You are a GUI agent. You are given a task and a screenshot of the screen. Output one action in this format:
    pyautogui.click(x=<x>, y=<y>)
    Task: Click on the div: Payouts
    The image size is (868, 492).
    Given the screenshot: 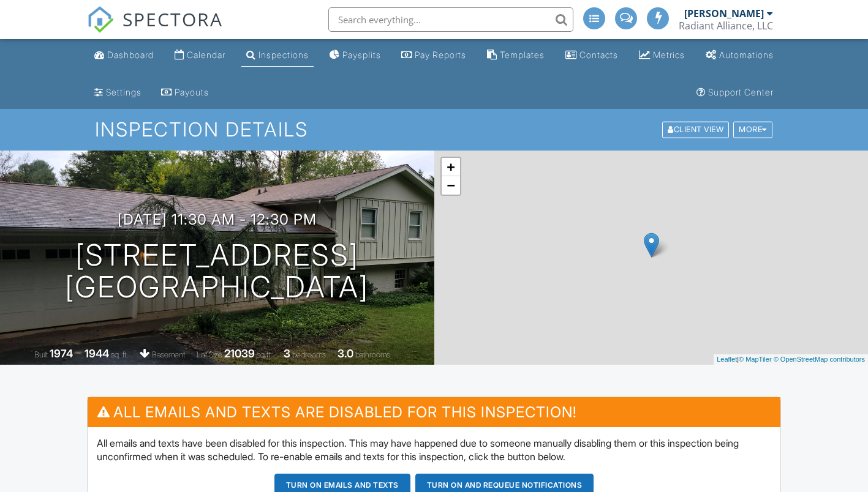 What is the action you would take?
    pyautogui.click(x=192, y=92)
    